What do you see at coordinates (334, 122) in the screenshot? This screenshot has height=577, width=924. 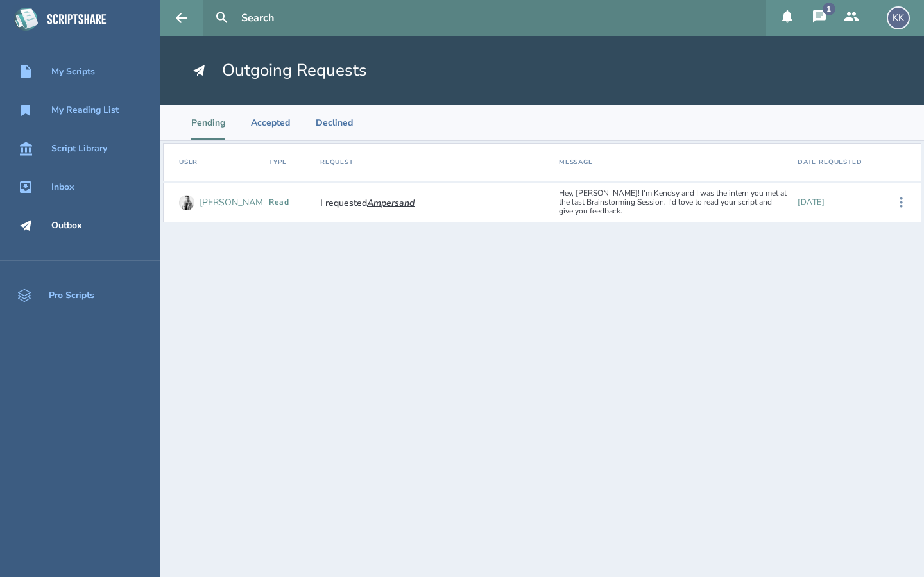 I see `li: Declined` at bounding box center [334, 122].